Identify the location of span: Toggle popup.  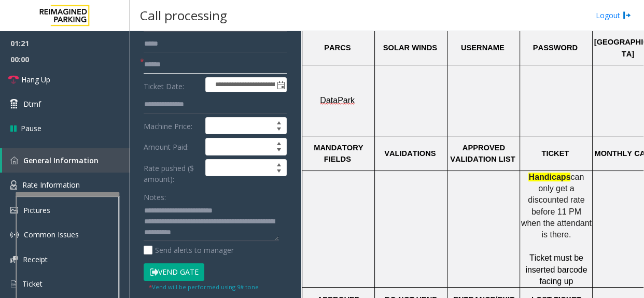
(280, 85).